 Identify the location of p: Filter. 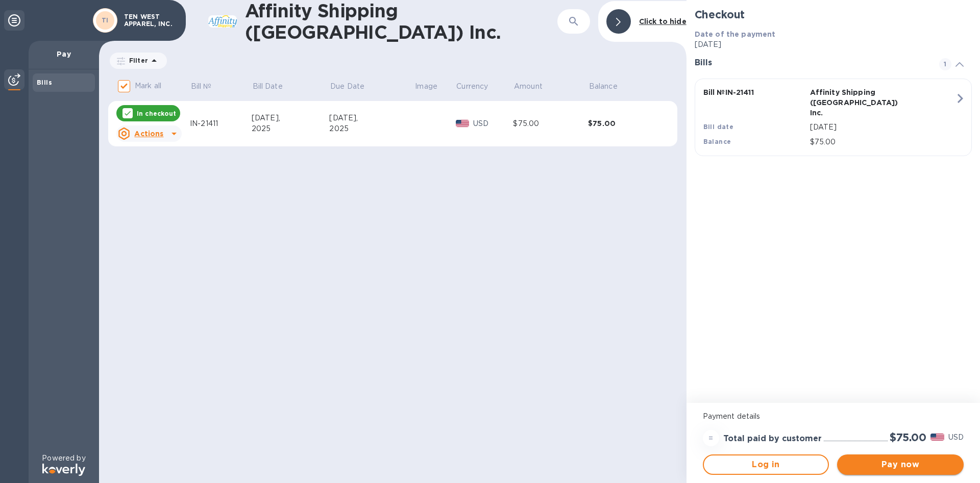
(136, 60).